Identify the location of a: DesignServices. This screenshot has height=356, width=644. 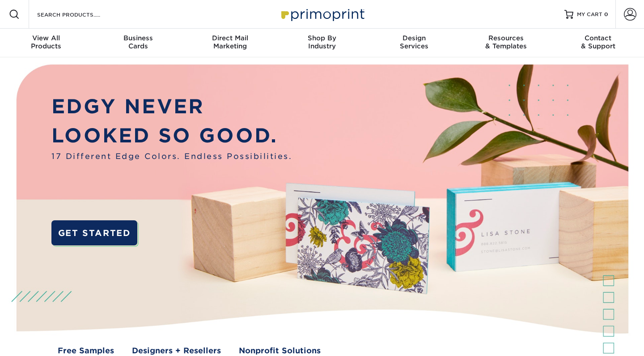
(414, 43).